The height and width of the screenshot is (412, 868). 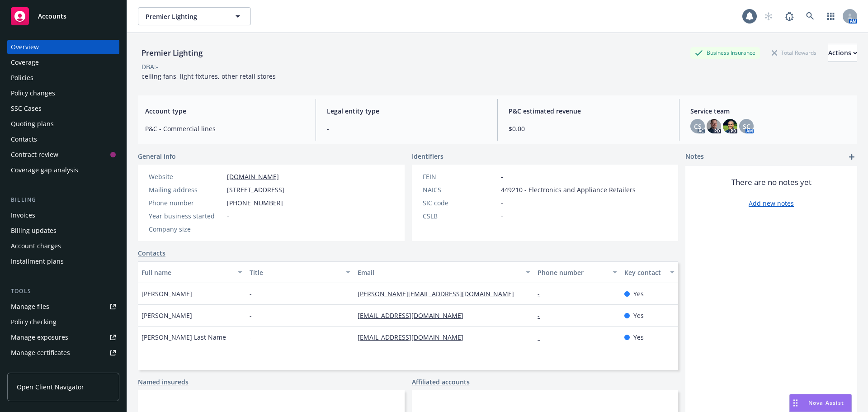 What do you see at coordinates (34, 154) in the screenshot?
I see `div: Contract review` at bounding box center [34, 154].